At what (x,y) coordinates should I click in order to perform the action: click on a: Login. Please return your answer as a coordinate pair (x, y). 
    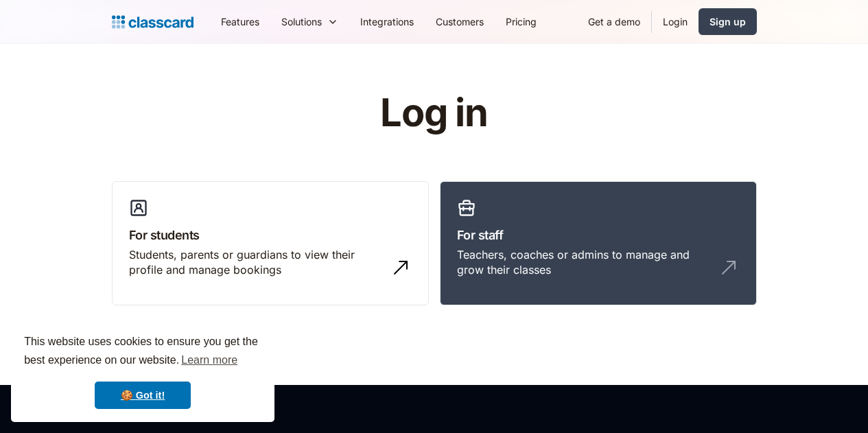
    Looking at the image, I should click on (676, 21).